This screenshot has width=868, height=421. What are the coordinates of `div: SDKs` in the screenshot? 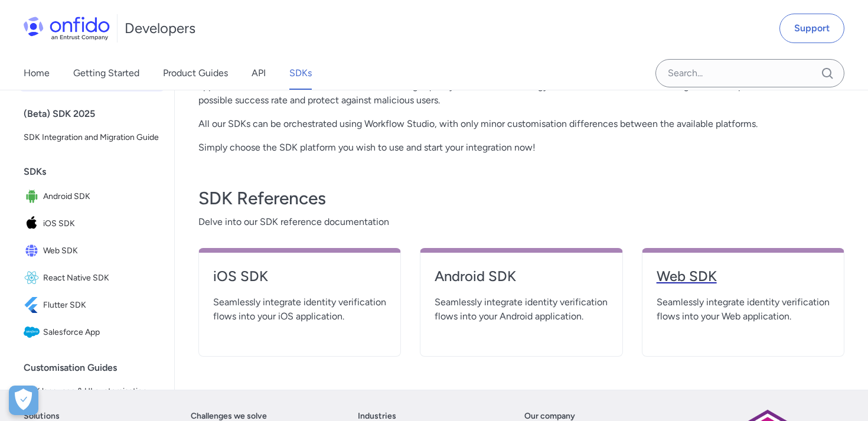 It's located at (96, 172).